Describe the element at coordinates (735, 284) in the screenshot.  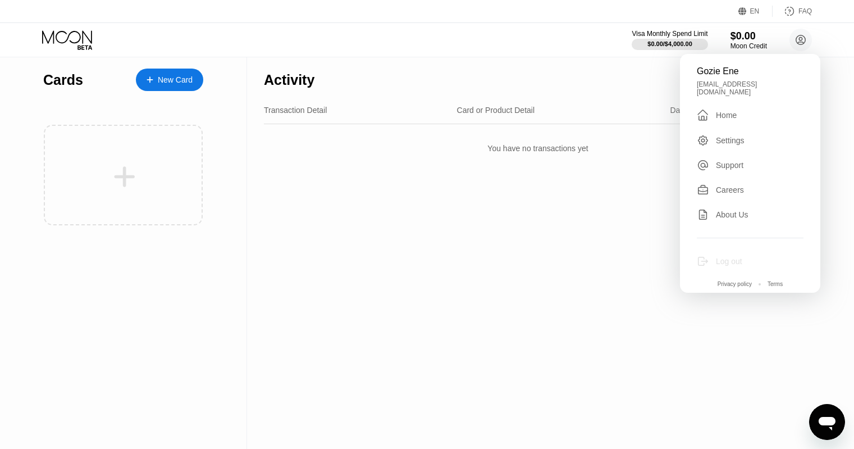
I see `div: Privacy policy` at that location.